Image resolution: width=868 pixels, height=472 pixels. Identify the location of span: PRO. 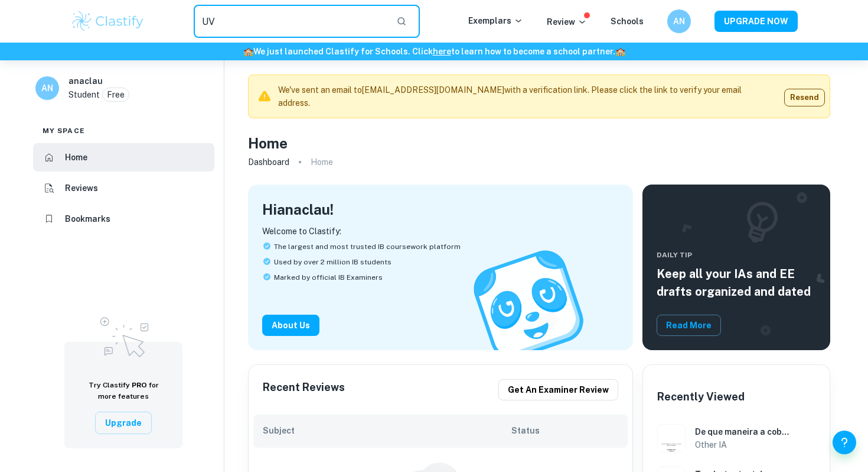
(139, 384).